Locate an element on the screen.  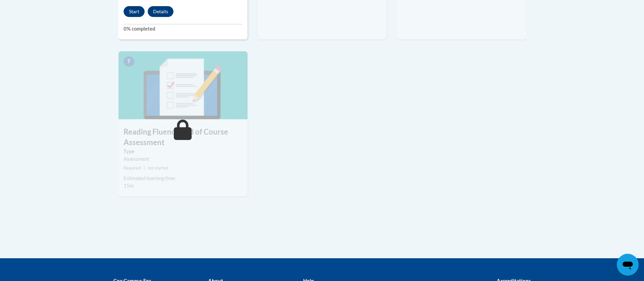
span: 7 is located at coordinates (129, 61).